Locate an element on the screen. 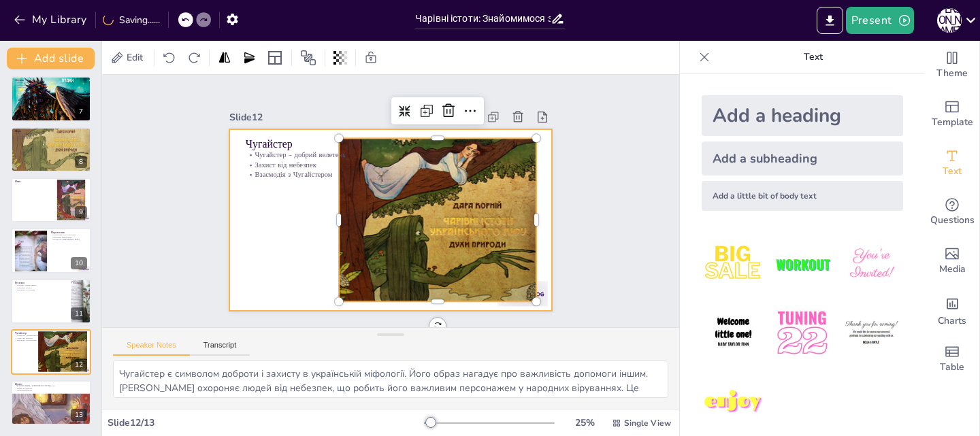  p: Мара – дух кошмарів is located at coordinates (51, 133).